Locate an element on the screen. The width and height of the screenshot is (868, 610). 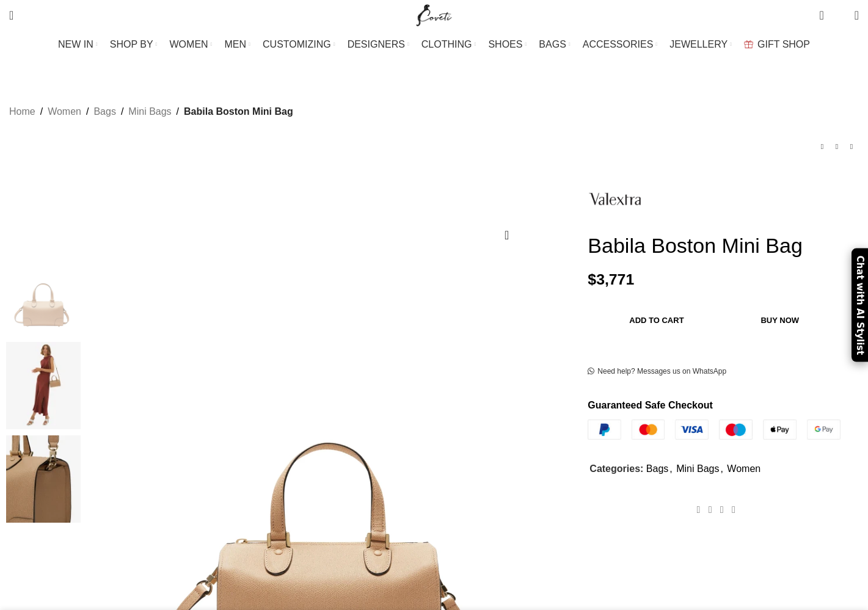
a: Pinterest social link is located at coordinates (721, 510).